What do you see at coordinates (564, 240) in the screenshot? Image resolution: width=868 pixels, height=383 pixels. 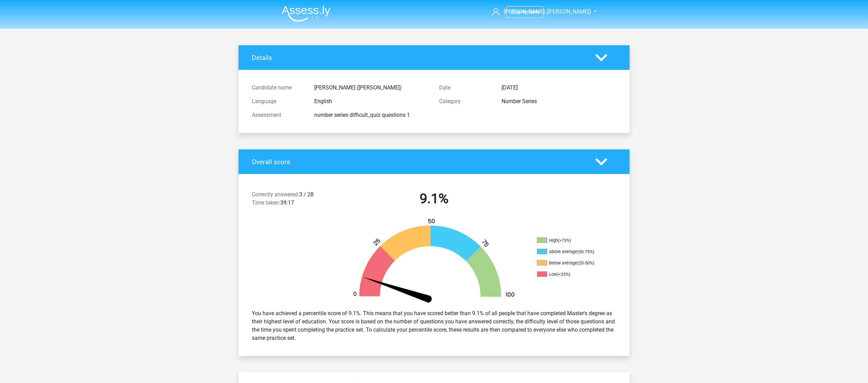 I see `div: (>75%)` at bounding box center [564, 240].